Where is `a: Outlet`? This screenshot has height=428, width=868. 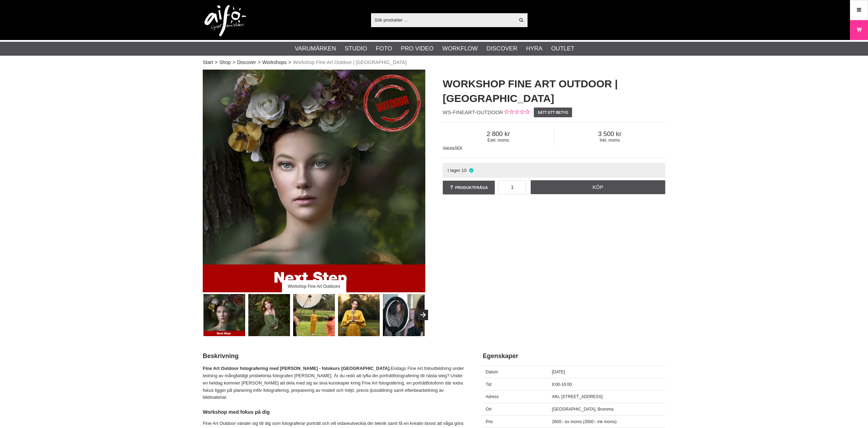
a: Outlet is located at coordinates (563, 48).